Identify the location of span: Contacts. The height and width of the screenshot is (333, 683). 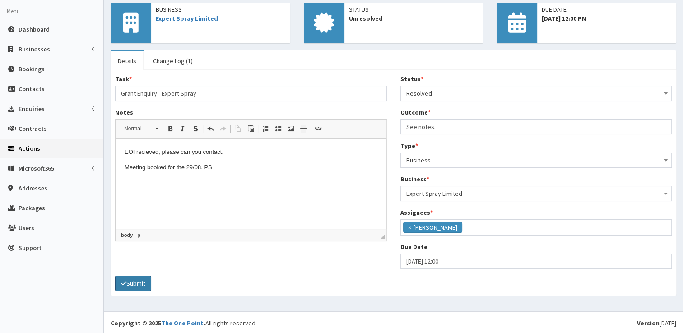
(32, 89).